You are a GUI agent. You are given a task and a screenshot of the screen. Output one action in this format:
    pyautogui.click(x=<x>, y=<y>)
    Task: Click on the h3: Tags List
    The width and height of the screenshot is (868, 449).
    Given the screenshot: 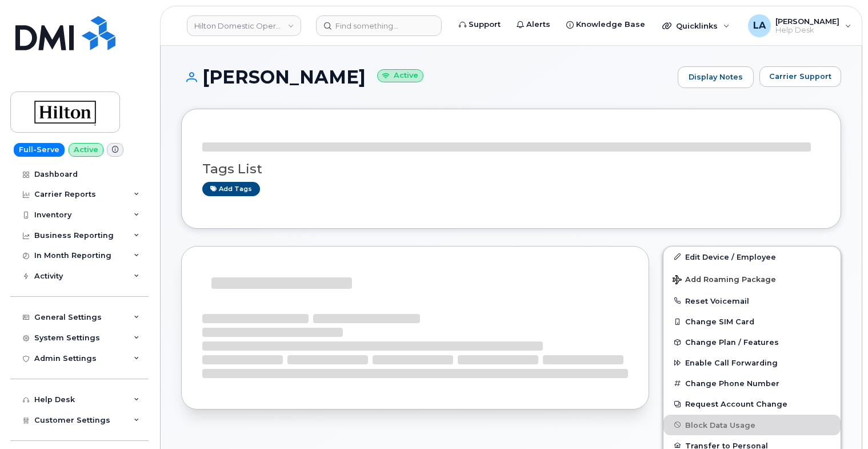 What is the action you would take?
    pyautogui.click(x=511, y=169)
    